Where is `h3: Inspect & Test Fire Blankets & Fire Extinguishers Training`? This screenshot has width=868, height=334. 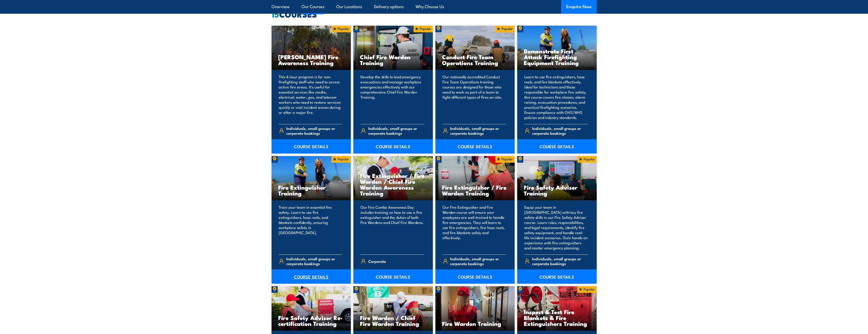 h3: Inspect & Test Fire Blankets & Fire Extinguishers Training is located at coordinates (557, 318).